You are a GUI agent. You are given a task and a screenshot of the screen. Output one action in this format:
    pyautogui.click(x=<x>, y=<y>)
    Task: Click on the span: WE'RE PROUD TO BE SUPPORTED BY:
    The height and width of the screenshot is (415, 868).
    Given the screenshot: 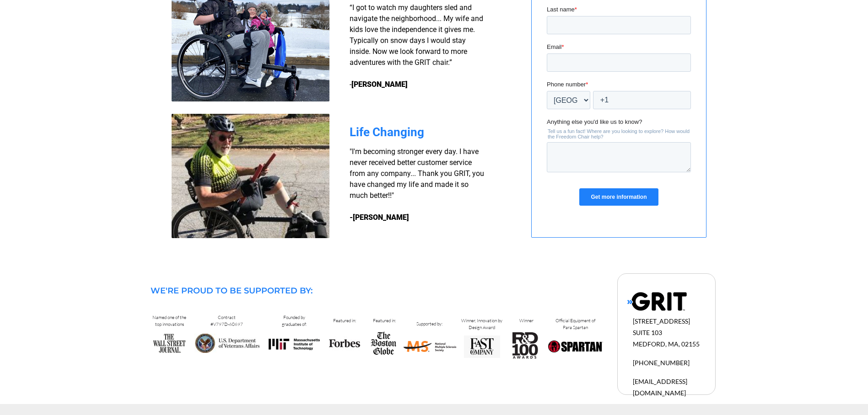 What is the action you would take?
    pyautogui.click(x=232, y=290)
    